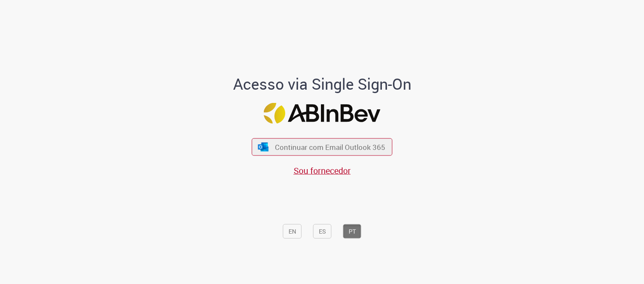 Image resolution: width=644 pixels, height=284 pixels. What do you see at coordinates (352, 231) in the screenshot?
I see `button: PT` at bounding box center [352, 231].